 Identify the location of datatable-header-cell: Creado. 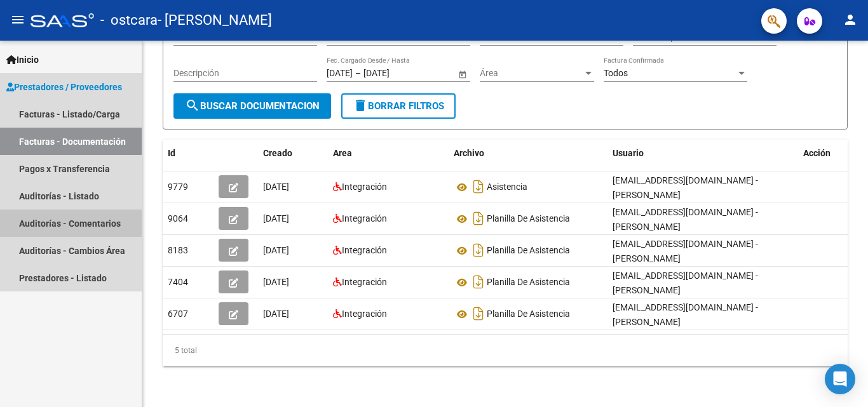
(293, 153).